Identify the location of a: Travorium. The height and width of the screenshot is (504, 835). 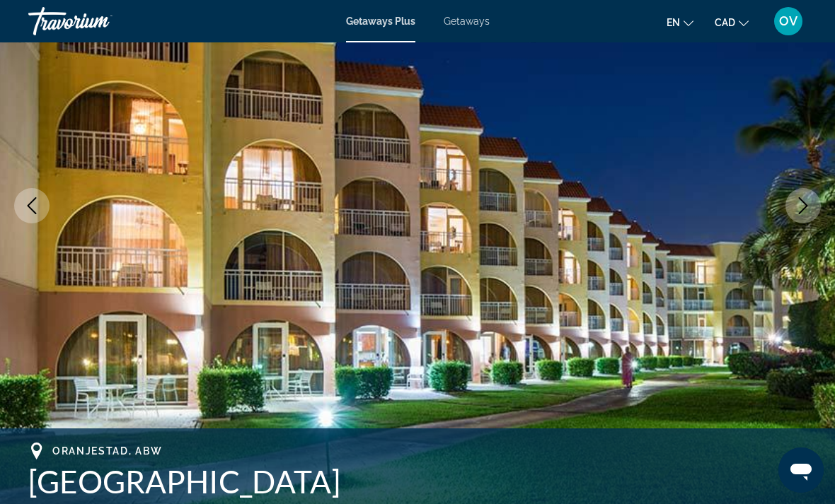
(99, 21).